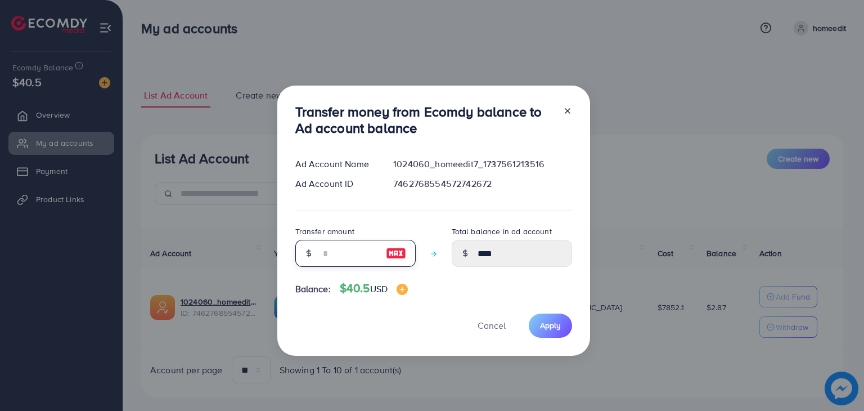 The height and width of the screenshot is (411, 864). What do you see at coordinates (492, 325) in the screenshot?
I see `button: Cancel` at bounding box center [492, 325].